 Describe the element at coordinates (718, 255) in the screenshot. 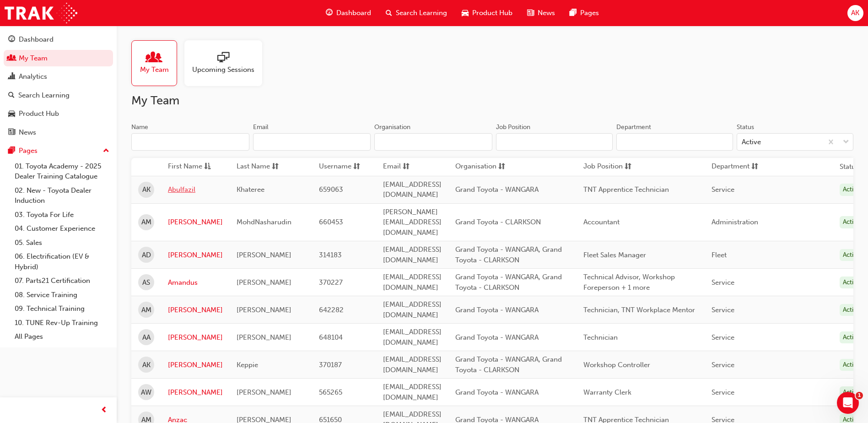

I see `span: Fleet` at that location.